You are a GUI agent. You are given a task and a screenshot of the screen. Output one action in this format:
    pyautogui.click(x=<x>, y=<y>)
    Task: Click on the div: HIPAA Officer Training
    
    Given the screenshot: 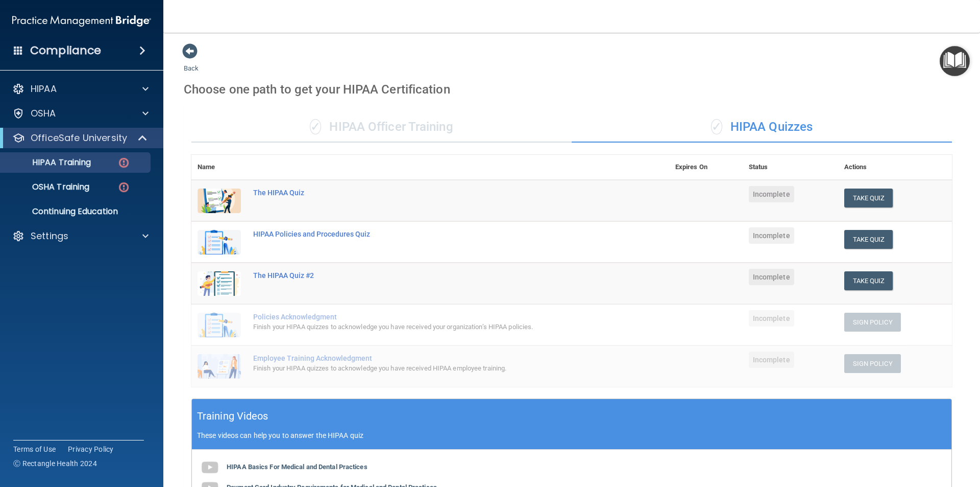 What is the action you would take?
    pyautogui.click(x=381, y=127)
    